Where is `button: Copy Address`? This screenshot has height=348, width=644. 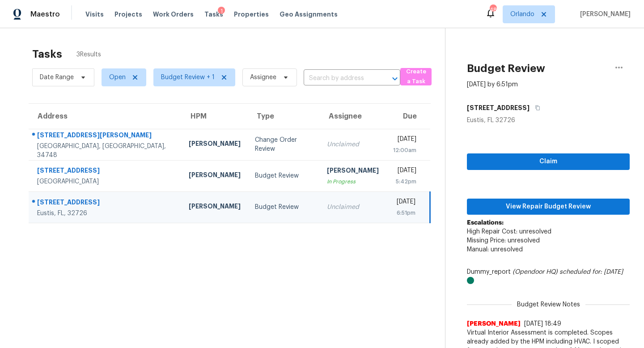 button: Copy Address is located at coordinates (535, 108).